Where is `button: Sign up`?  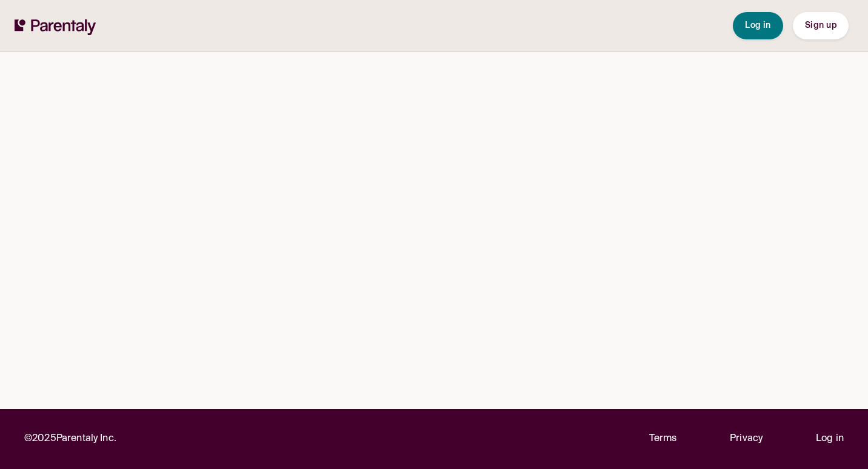 button: Sign up is located at coordinates (820, 25).